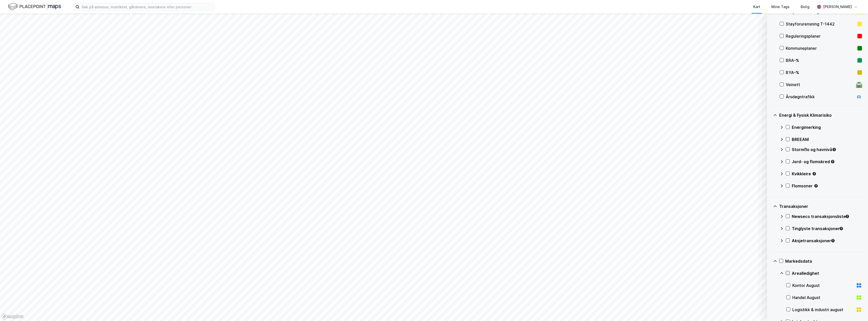 The height and width of the screenshot is (321, 868). What do you see at coordinates (820, 73) in the screenshot?
I see `div: BYA–%` at bounding box center [820, 73].